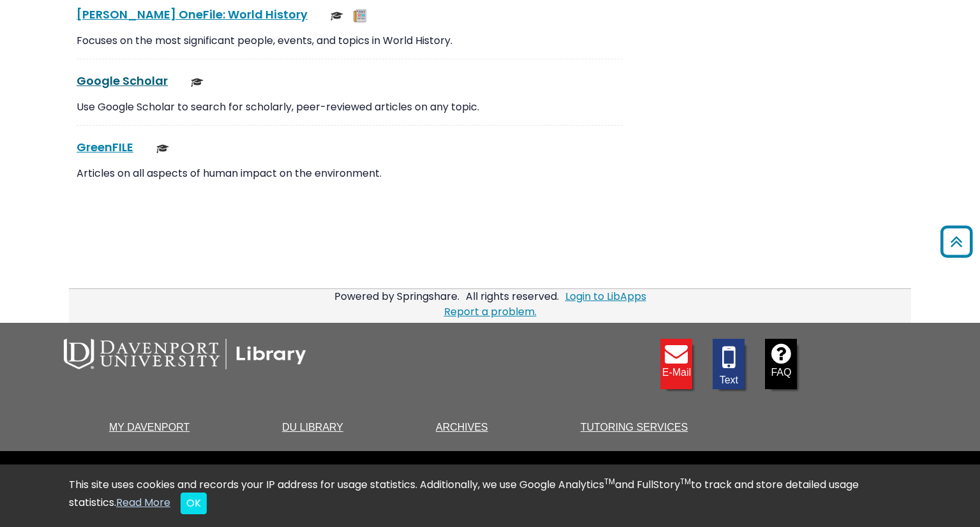  I want to click on a: Text, so click(728, 364).